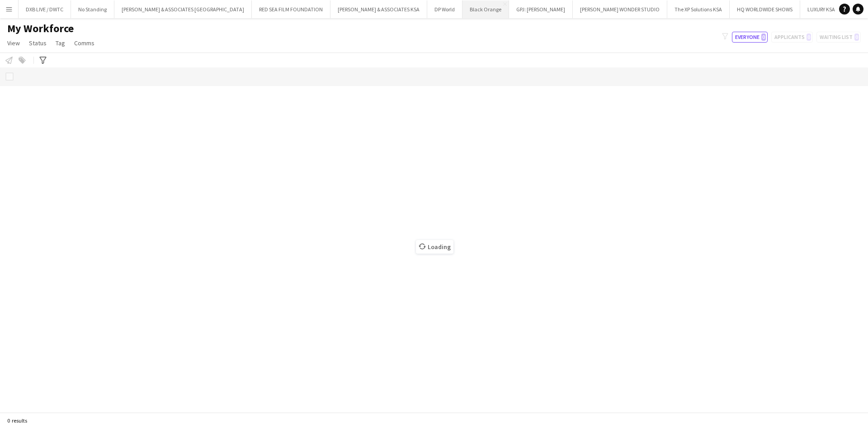 The height and width of the screenshot is (428, 868). Describe the element at coordinates (84, 43) in the screenshot. I see `a: Comms` at that location.